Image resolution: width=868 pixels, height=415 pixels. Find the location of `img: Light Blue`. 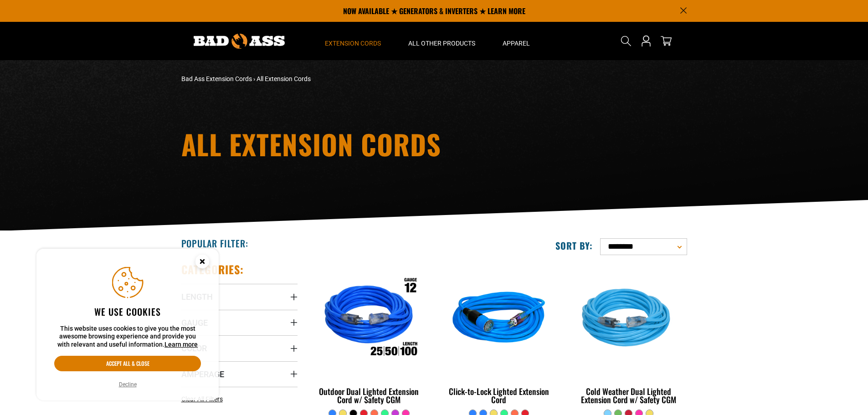

img: Light Blue is located at coordinates (629, 319).